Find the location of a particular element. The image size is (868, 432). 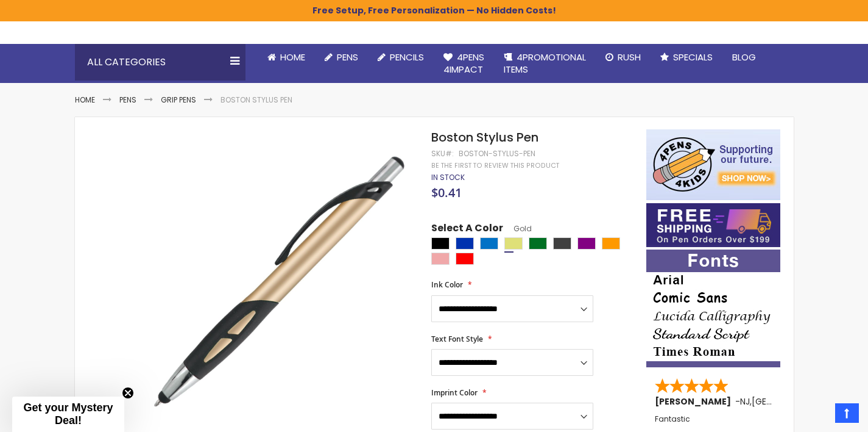

div: Gold is located at coordinates (514, 243).